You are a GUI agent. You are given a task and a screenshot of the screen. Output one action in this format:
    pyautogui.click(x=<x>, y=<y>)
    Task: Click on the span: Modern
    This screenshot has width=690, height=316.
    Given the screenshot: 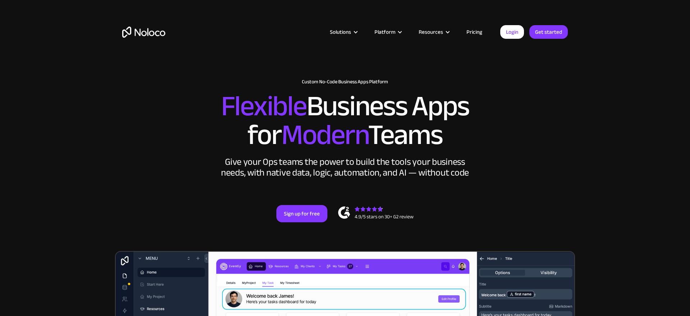 What is the action you would take?
    pyautogui.click(x=325, y=135)
    